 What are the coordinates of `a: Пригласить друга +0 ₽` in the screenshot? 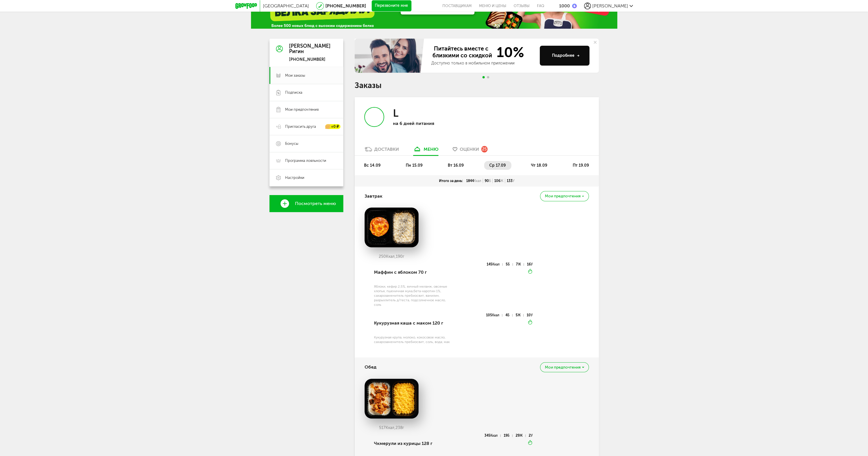 It's located at (307, 127).